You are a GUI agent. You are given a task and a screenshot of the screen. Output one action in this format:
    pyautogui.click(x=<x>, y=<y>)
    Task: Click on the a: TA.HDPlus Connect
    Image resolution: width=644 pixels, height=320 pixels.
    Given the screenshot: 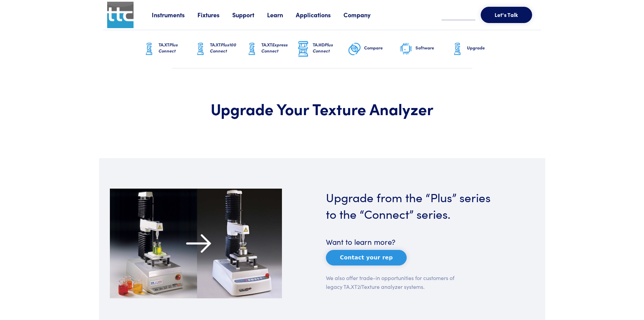 What is the action you would take?
    pyautogui.click(x=322, y=49)
    